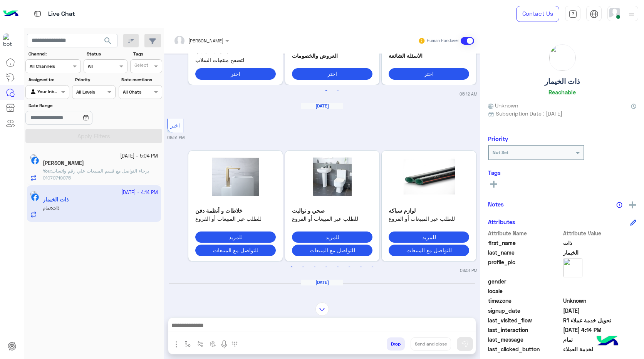 This screenshot has width=644, height=359. What do you see at coordinates (177, 344) in the screenshot?
I see `img: send attachment` at bounding box center [177, 344].